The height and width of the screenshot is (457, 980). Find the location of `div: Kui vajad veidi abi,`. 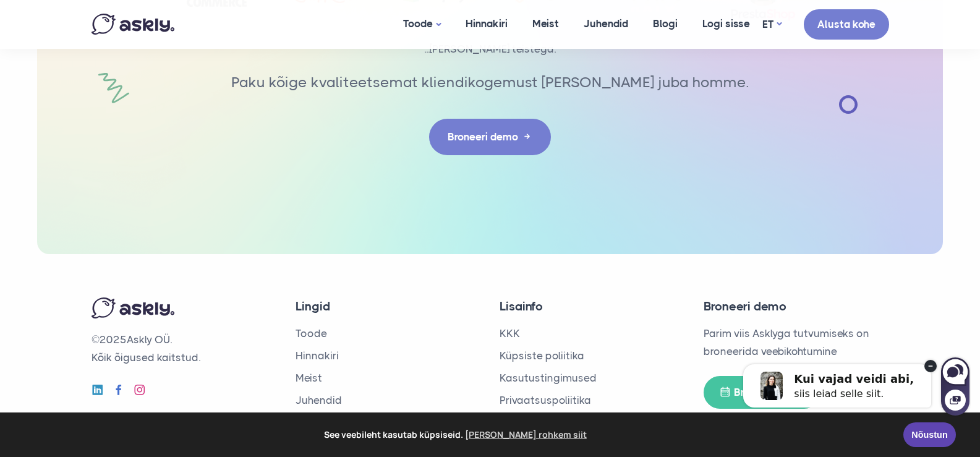

div: Kui vajad veidi abi, is located at coordinates (137, 38).